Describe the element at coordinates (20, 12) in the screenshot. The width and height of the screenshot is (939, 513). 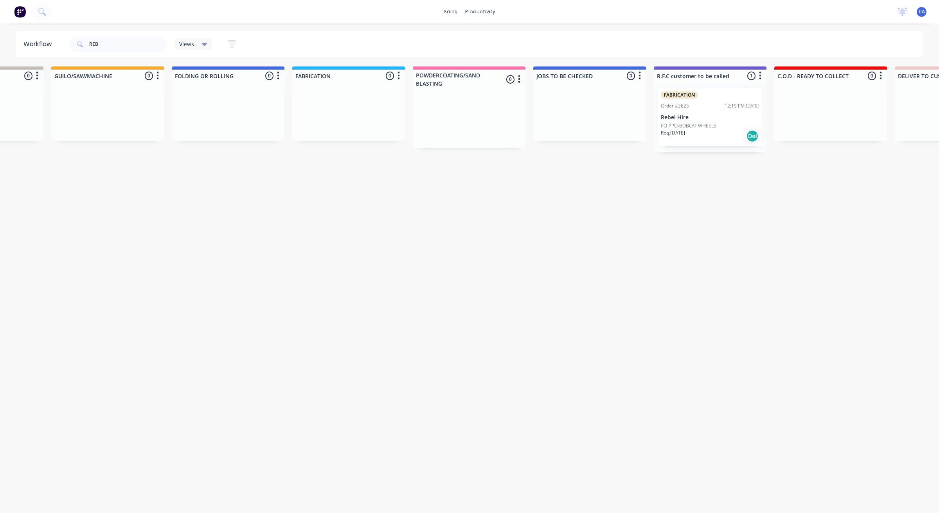
I see `img: Factory` at that location.